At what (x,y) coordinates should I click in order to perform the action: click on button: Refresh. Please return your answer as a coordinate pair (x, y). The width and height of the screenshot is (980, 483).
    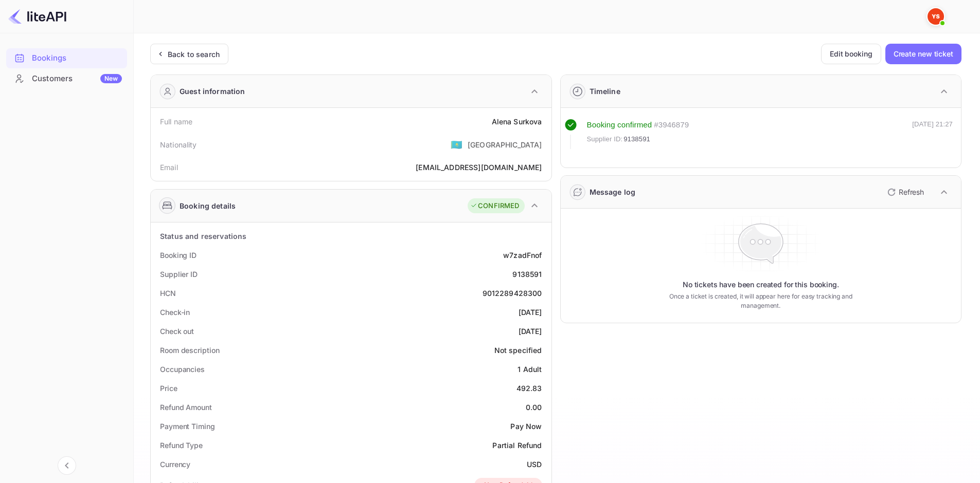
    Looking at the image, I should click on (904, 192).